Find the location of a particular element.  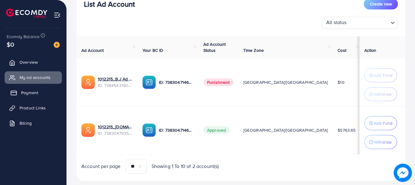

div: <span class='underline'>1012215_B.J Ad Account_1719347958325</span></br>7384543190348562449 is located at coordinates (115, 82).